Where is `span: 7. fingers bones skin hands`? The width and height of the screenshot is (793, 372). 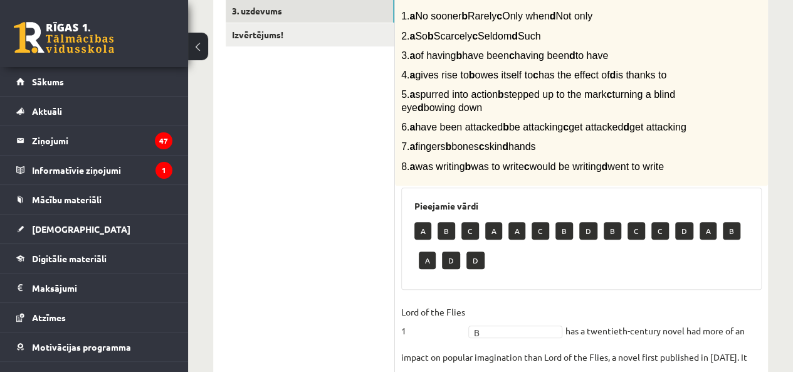
span: 7. fingers bones skin hands is located at coordinates (469, 146).